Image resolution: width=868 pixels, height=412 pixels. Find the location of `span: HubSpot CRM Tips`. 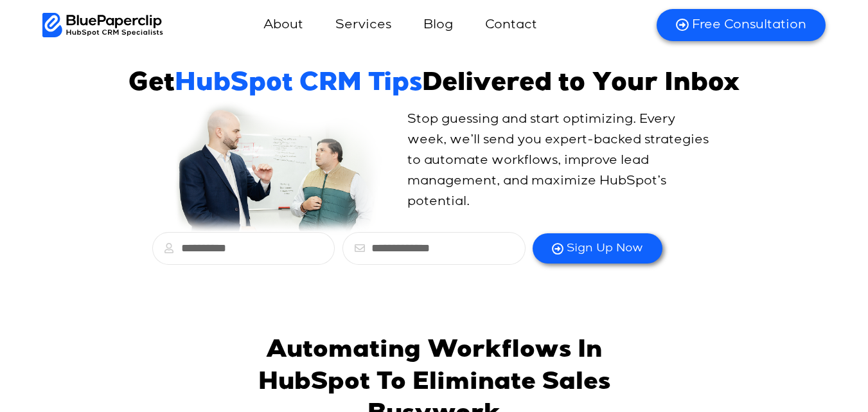

span: HubSpot CRM Tips is located at coordinates (298, 85).